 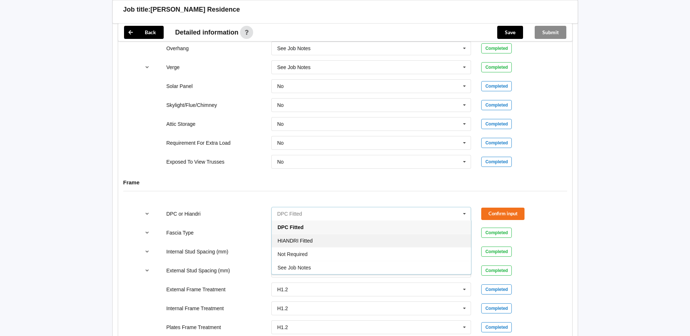 I want to click on label: Verge, so click(x=173, y=67).